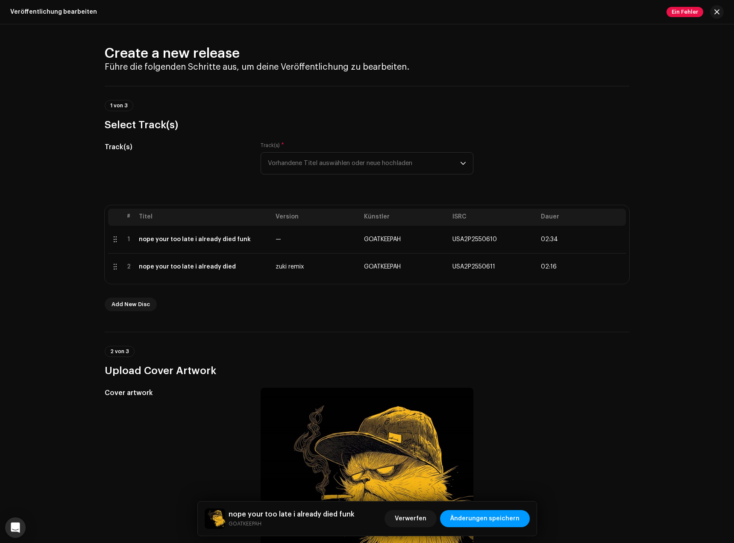 Image resolution: width=734 pixels, height=543 pixels. Describe the element at coordinates (131, 304) in the screenshot. I see `button: Add New Disc` at that location.